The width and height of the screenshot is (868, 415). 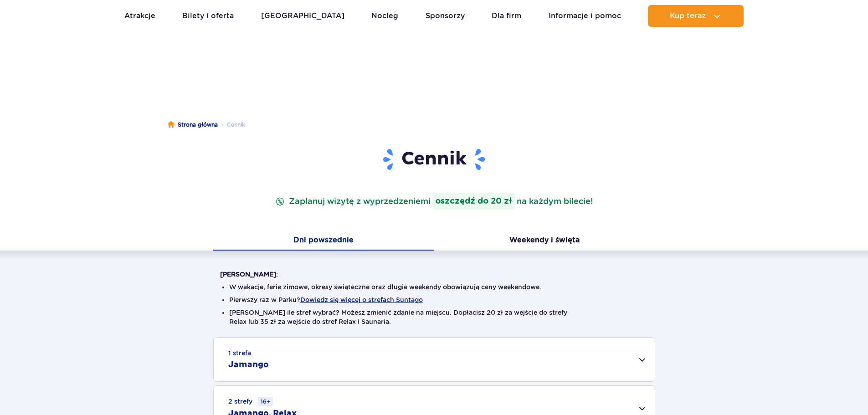 What do you see at coordinates (434, 300) in the screenshot?
I see `li: Pierwszy raz w Parku?` at bounding box center [434, 300].